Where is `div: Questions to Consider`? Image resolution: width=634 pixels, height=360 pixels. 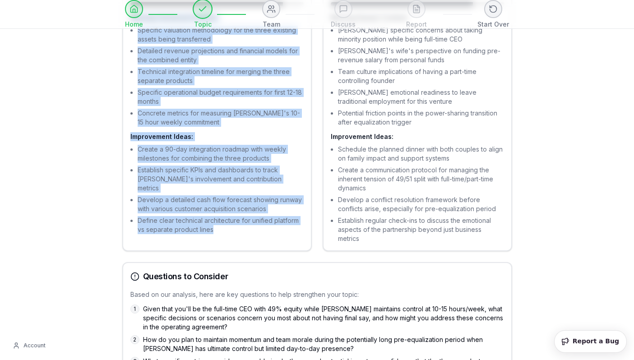 div: Questions to Consider is located at coordinates (317, 277).